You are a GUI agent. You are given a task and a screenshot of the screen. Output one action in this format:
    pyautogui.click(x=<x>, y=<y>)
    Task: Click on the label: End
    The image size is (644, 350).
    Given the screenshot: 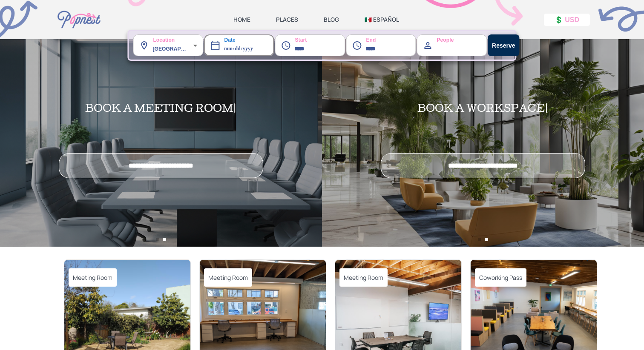 What is the action you would take?
    pyautogui.click(x=364, y=37)
    